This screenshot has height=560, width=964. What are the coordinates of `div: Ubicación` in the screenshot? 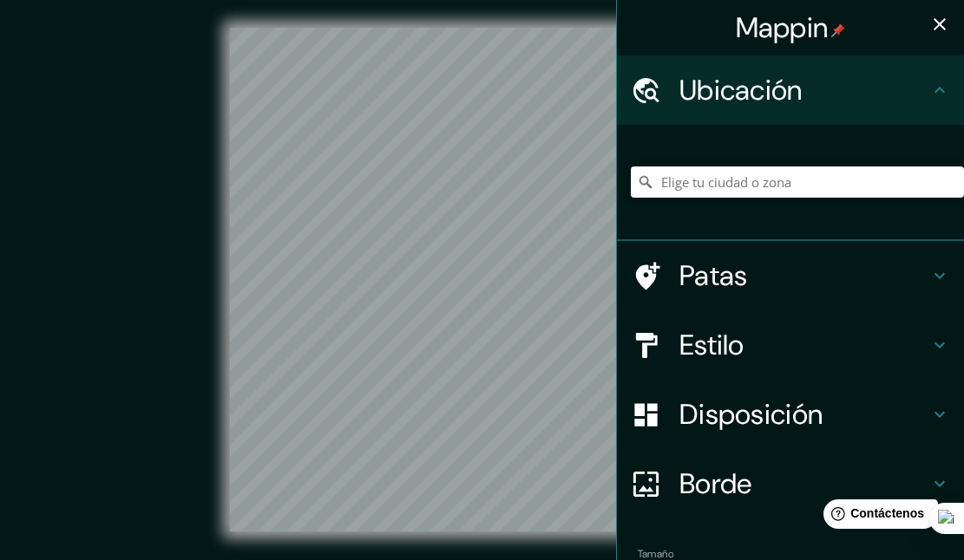 It's located at (790, 90).